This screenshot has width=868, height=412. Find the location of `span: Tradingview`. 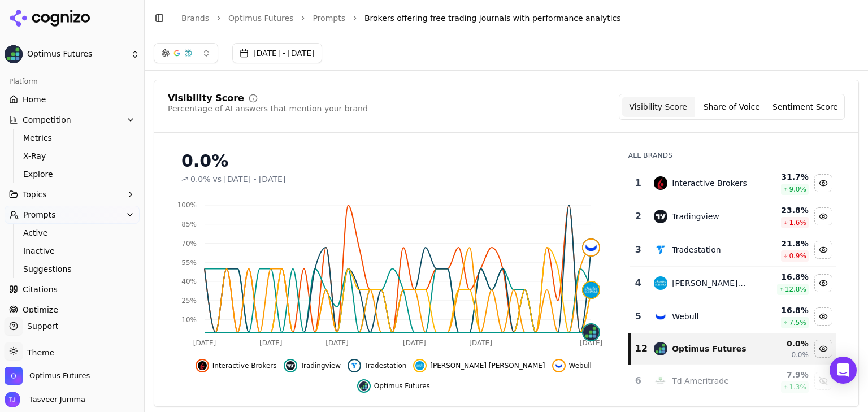

span: Tradingview is located at coordinates (321, 366).